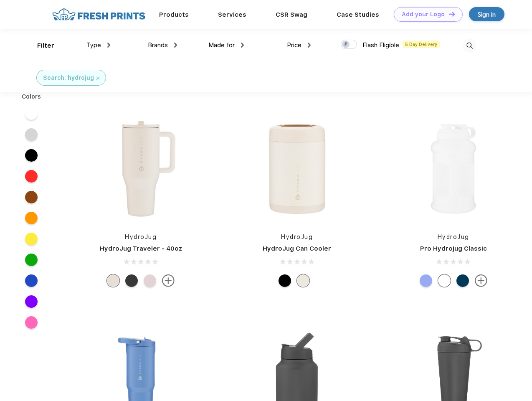  Describe the element at coordinates (452, 14) in the screenshot. I see `img: DT` at that location.